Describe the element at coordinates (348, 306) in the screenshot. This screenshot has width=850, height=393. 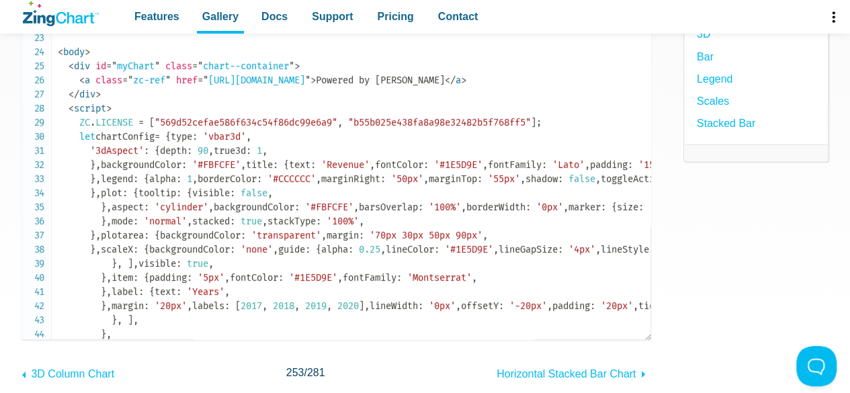
I see `span: 2020` at that location.